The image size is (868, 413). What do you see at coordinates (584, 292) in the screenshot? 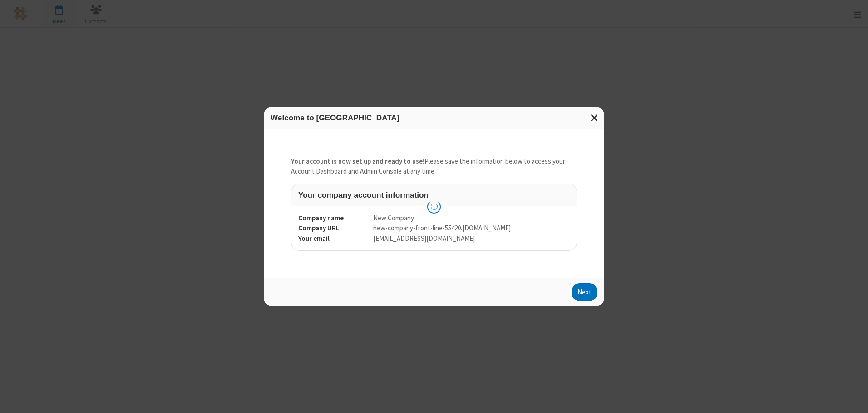
I see `button: Next` at bounding box center [584, 292].